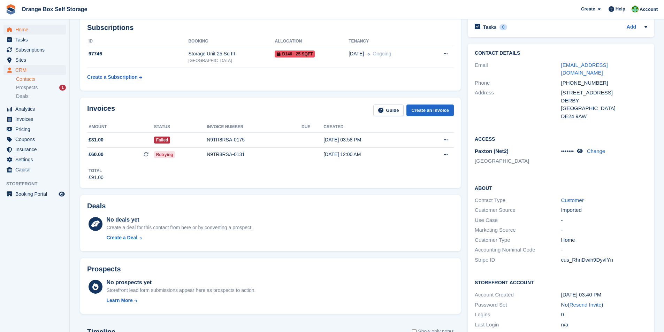  I want to click on a: Change, so click(596, 151).